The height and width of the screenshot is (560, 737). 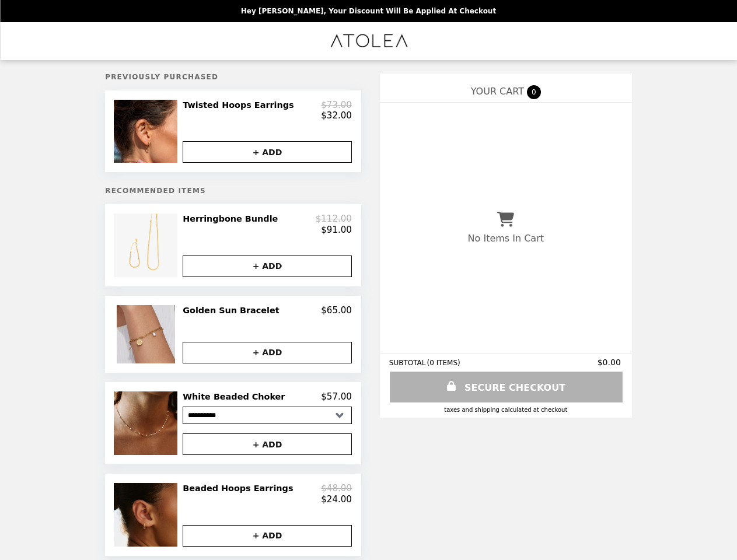 I want to click on img: White Beaded Choker, so click(x=147, y=423).